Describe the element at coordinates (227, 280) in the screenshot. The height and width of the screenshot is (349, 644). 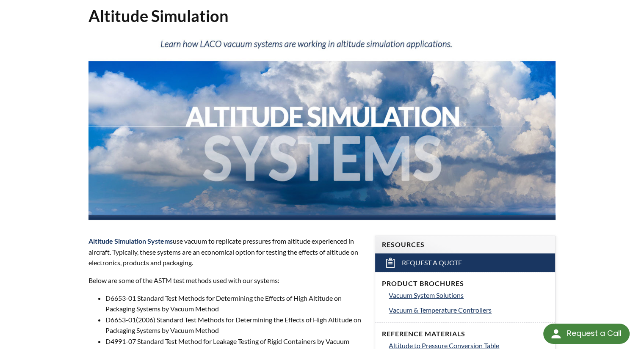
I see `p: Below are some of the ASTM test methods used with our systems:` at that location.